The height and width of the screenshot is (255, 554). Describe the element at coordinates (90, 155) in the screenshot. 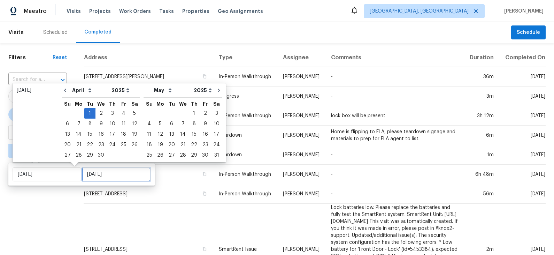

I see `div: 29` at that location.